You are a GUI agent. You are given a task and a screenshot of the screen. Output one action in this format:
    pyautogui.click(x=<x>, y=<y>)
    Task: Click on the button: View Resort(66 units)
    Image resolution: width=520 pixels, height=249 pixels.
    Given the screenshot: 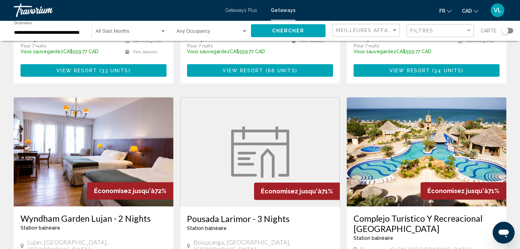 What is the action you would take?
    pyautogui.click(x=260, y=70)
    